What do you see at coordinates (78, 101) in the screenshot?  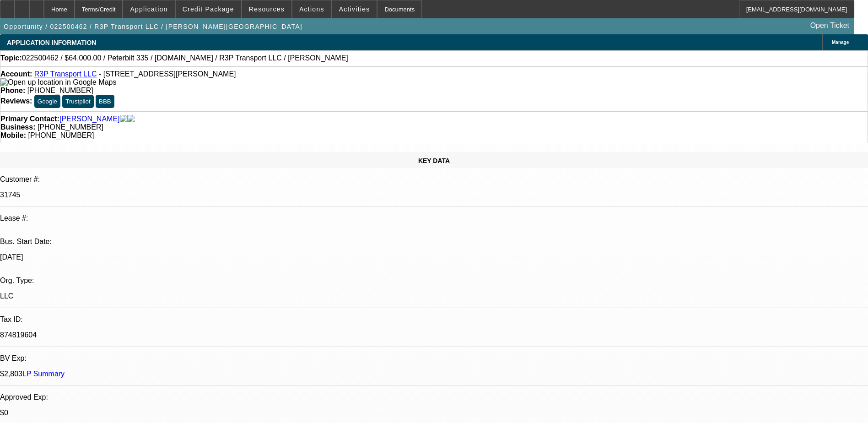 I see `button: Trustpilot` at bounding box center [78, 101].